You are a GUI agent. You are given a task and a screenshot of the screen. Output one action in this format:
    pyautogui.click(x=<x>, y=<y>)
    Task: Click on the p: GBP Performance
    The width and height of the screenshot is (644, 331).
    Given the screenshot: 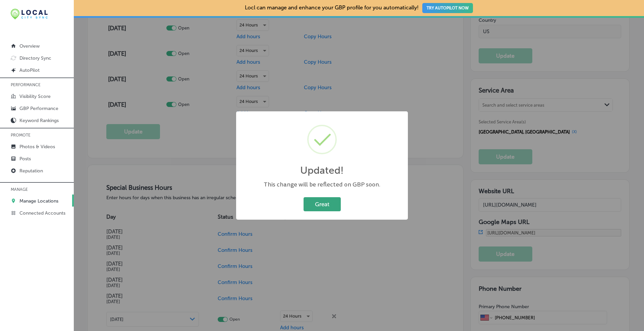 What is the action you would take?
    pyautogui.click(x=39, y=108)
    